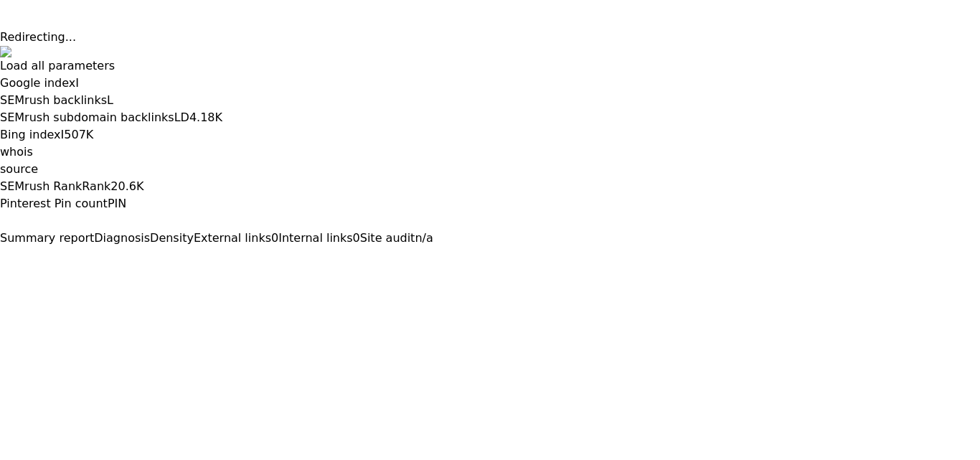 The height and width of the screenshot is (460, 980). Describe the element at coordinates (96, 186) in the screenshot. I see `span: Rank` at that location.